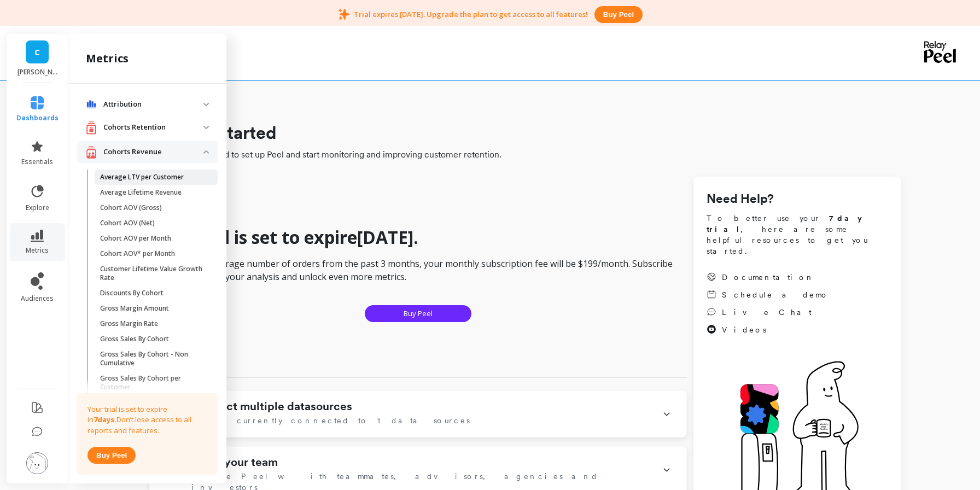 This screenshot has width=980, height=490. Describe the element at coordinates (107, 58) in the screenshot. I see `h2: metrics` at that location.